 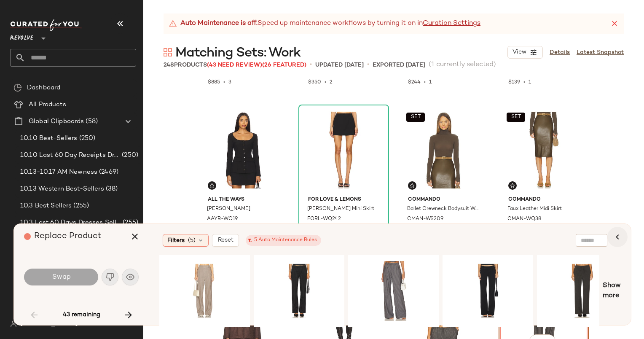 I want to click on span: View, so click(x=519, y=52).